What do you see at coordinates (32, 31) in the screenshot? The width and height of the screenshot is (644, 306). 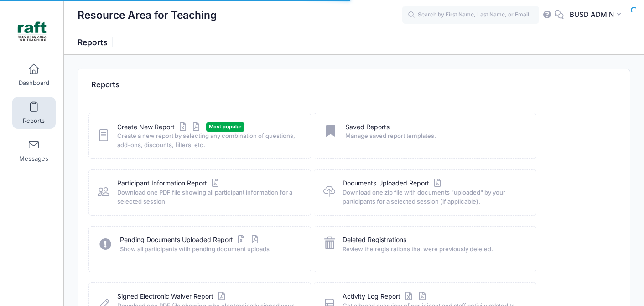 I see `a: Resource Area for Teaching` at bounding box center [32, 31].